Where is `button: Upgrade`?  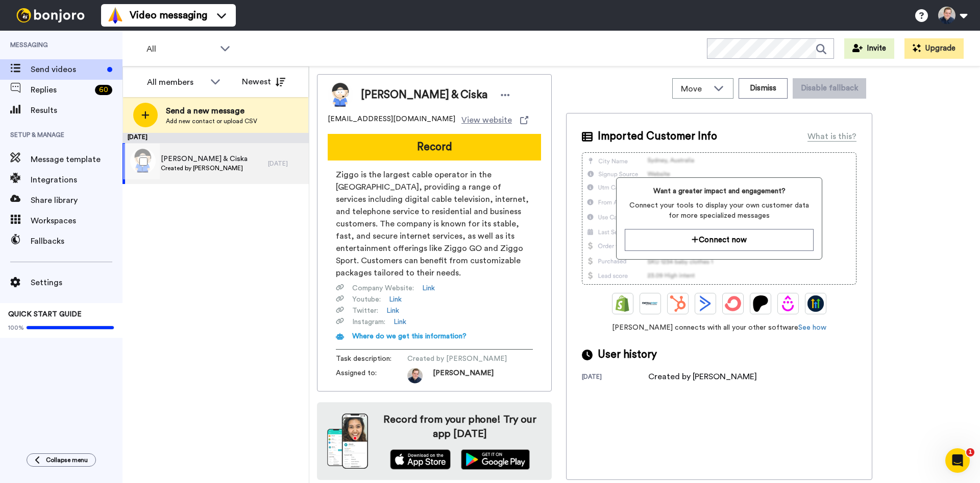
button: Upgrade is located at coordinates (935, 48).